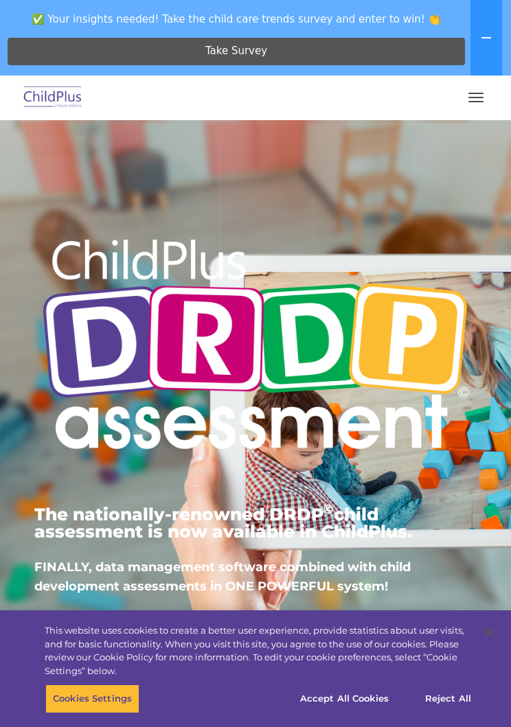 The image size is (511, 727). I want to click on span: FINALLY, data management software combined with child development assessments in ONE POWERFUL sys..., so click(222, 577).